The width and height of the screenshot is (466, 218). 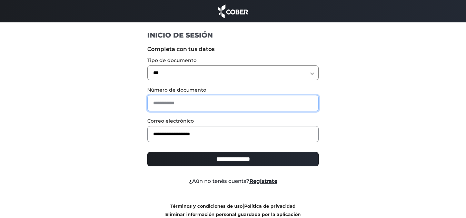 What do you see at coordinates (233, 215) in the screenshot?
I see `a: Eliminar información personal guardada por la aplicación` at bounding box center [233, 215].